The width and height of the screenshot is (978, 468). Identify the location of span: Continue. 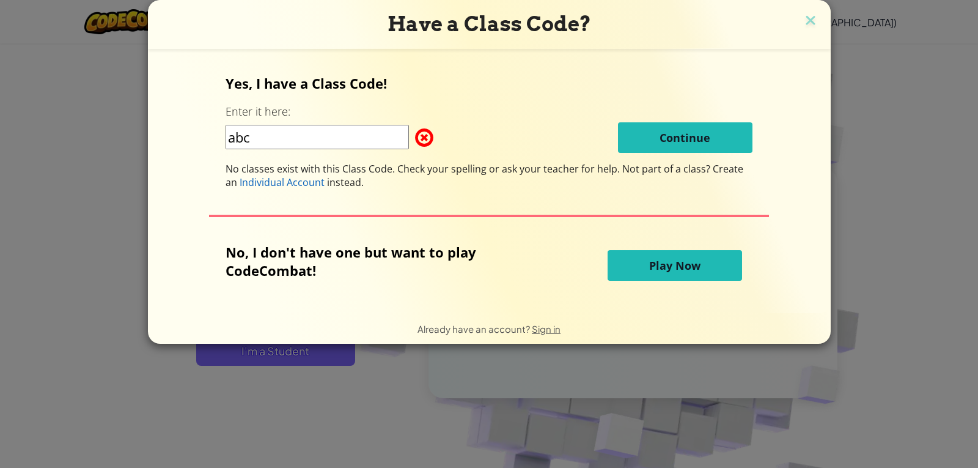
(685, 138).